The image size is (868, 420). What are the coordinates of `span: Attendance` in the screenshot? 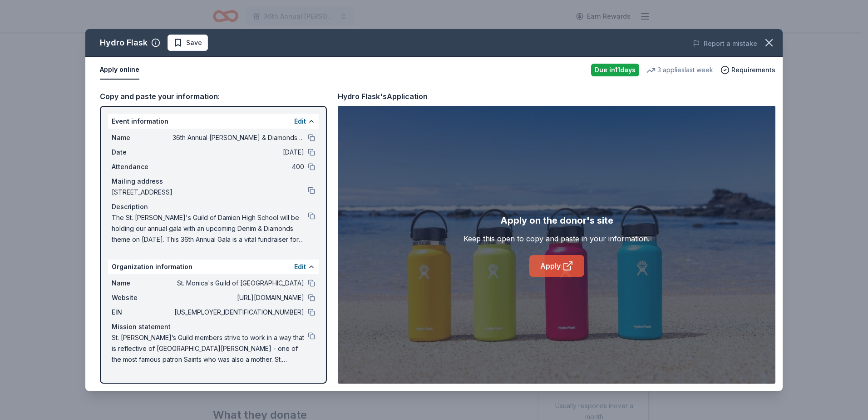 It's located at (142, 167).